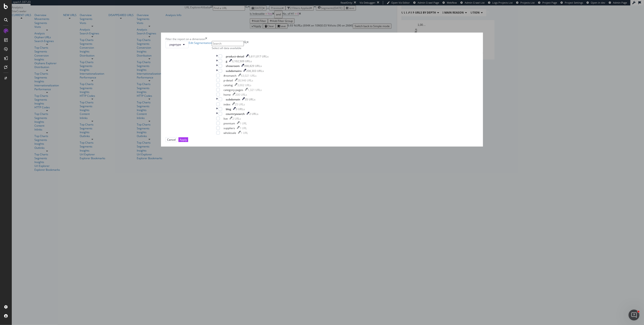  I want to click on div: showroom, so click(233, 66).